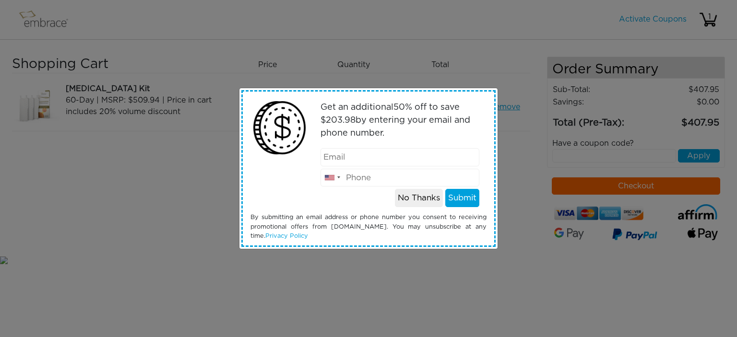 Image resolution: width=737 pixels, height=337 pixels. I want to click on div: United States: +1, so click(332, 178).